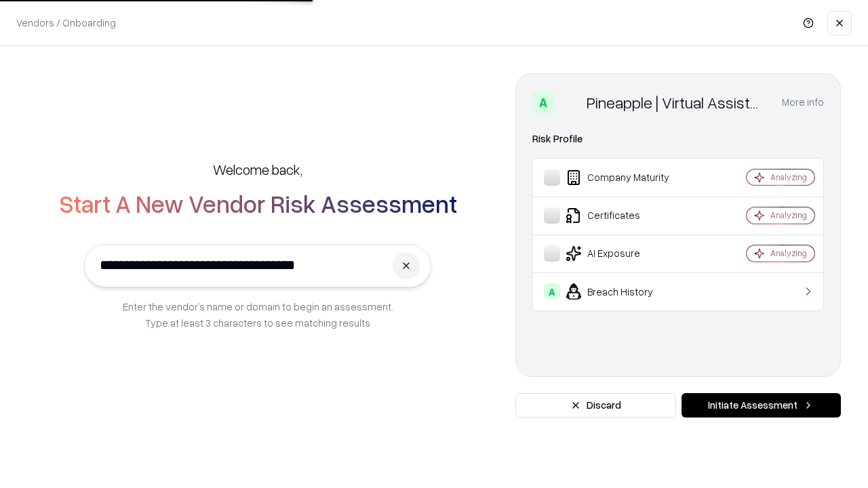  I want to click on div: Company Maturity, so click(624, 178).